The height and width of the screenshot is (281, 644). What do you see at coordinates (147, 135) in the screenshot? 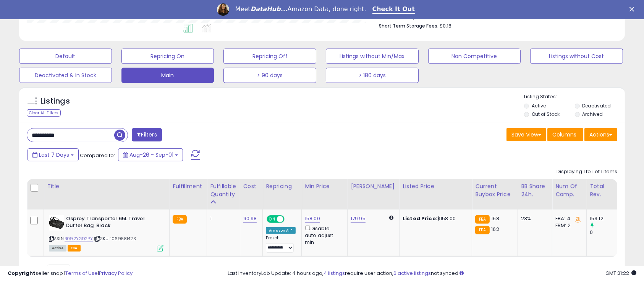
I see `button: Filters` at bounding box center [147, 135].